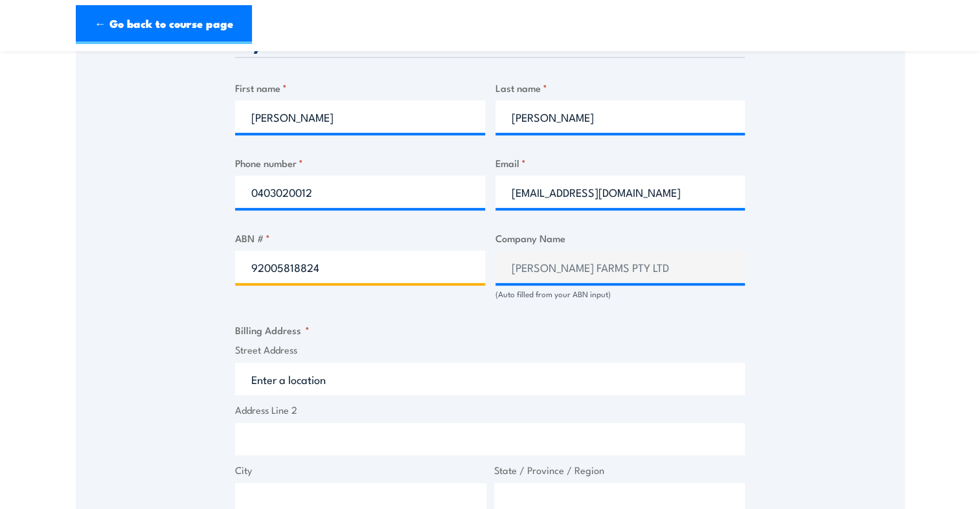 This screenshot has height=509, width=980. Describe the element at coordinates (360, 163) in the screenshot. I see `label: Phone number` at that location.